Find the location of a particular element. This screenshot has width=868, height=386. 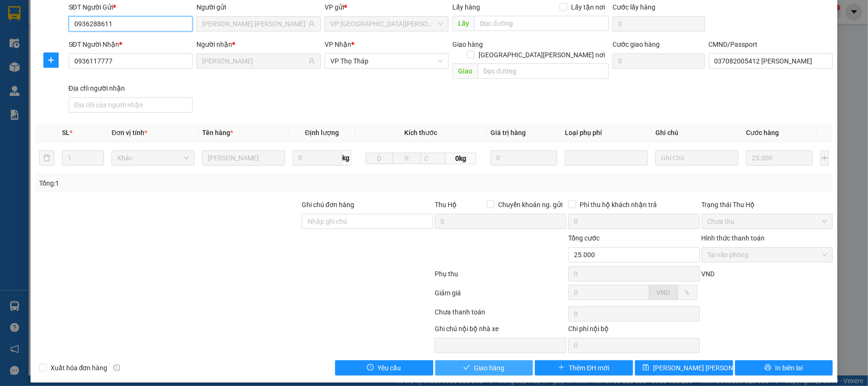

div: CMND/Passport is located at coordinates (771, 44).